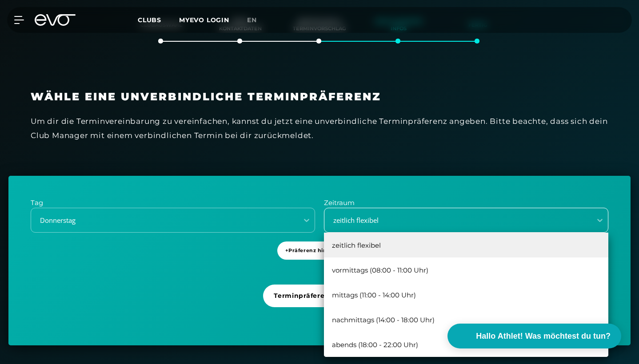 Image resolution: width=639 pixels, height=364 pixels. Describe the element at coordinates (466, 270) in the screenshot. I see `div: vormittags (08:00 - 11:00 Uhr)` at that location.